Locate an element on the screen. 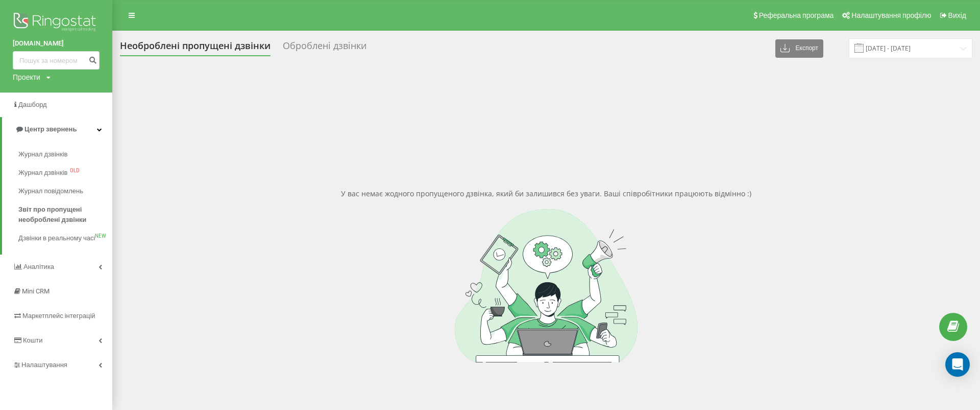  a: Дзвінки в реальному часіNEW is located at coordinates (65, 238).